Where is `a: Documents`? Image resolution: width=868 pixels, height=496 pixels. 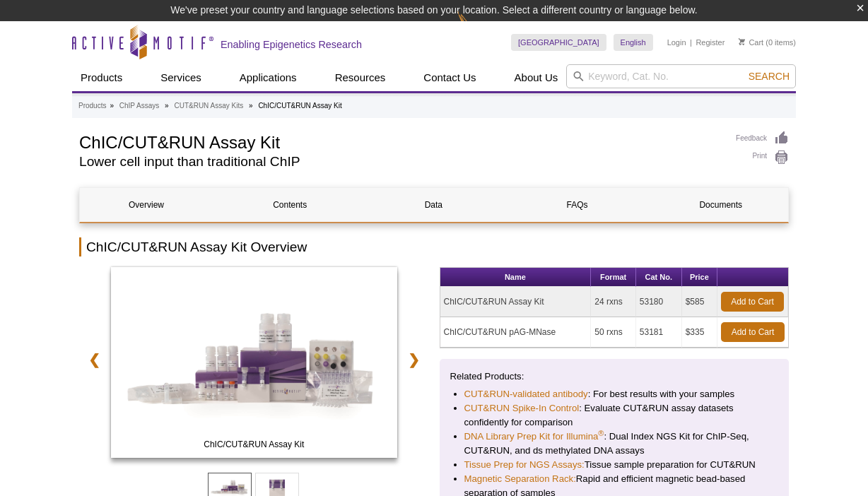
a: Documents is located at coordinates (722, 205).